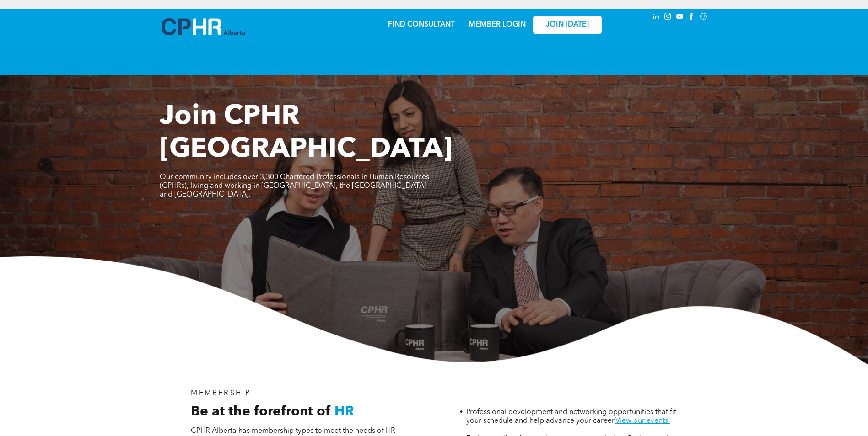 This screenshot has height=436, width=868. What do you see at coordinates (704, 18) in the screenshot?
I see `a: Social network` at bounding box center [704, 18].